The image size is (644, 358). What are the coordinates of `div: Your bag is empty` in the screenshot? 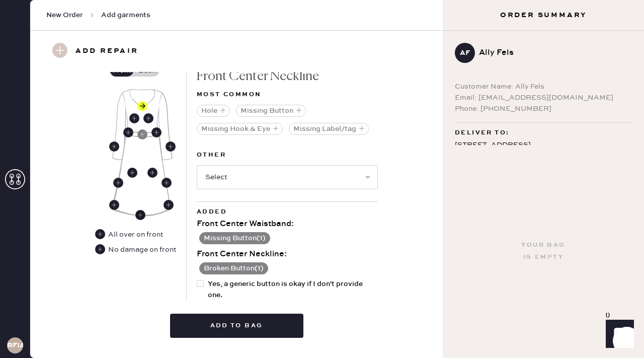 It's located at (542, 251).